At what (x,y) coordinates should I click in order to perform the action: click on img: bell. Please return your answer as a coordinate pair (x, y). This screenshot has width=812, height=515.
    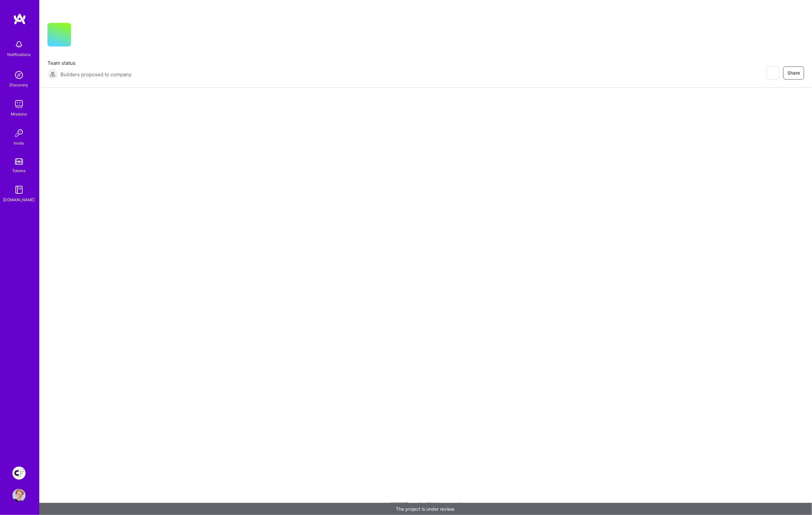
    Looking at the image, I should click on (19, 45).